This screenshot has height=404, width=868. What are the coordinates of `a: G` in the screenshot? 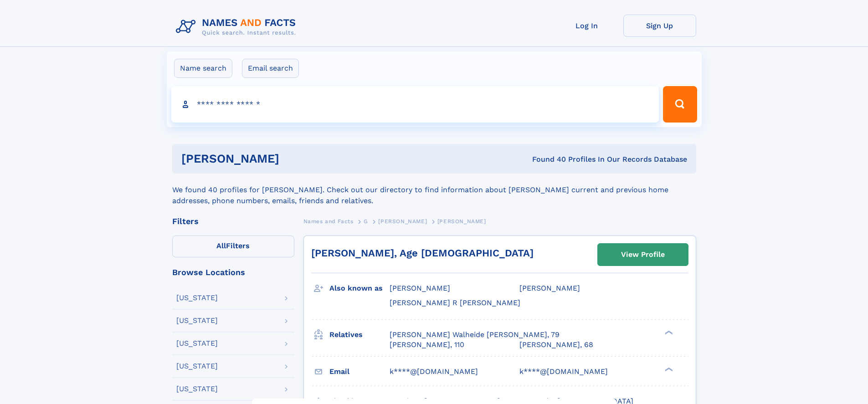 It's located at (366, 221).